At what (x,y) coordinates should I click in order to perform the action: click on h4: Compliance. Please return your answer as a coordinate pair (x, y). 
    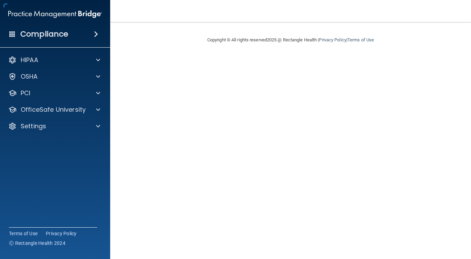
    Looking at the image, I should click on (44, 34).